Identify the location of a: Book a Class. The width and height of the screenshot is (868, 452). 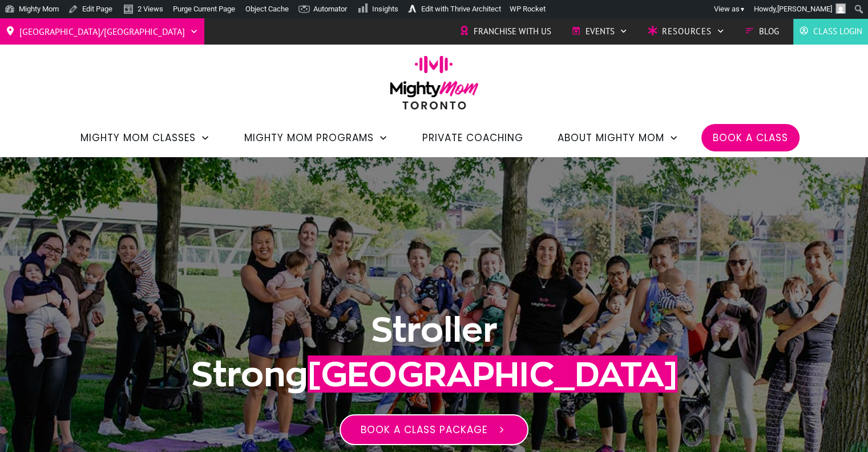
(750, 137).